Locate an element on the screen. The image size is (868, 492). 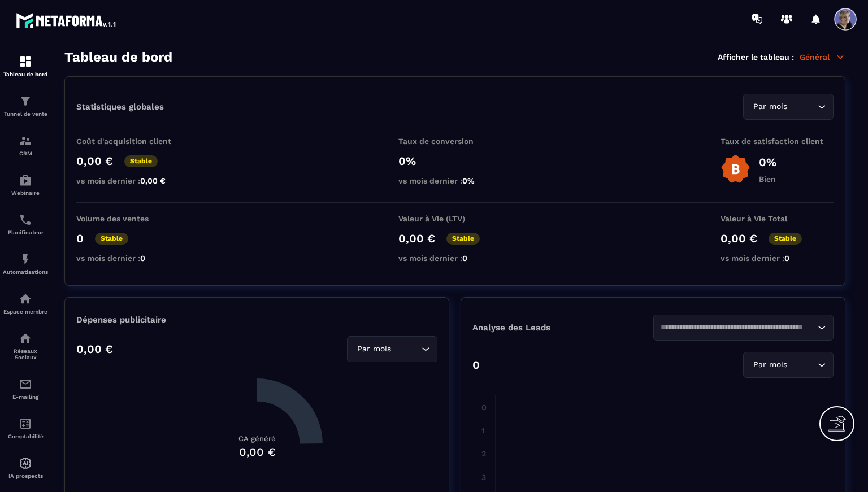
a: formationformationCRM is located at coordinates (25, 145).